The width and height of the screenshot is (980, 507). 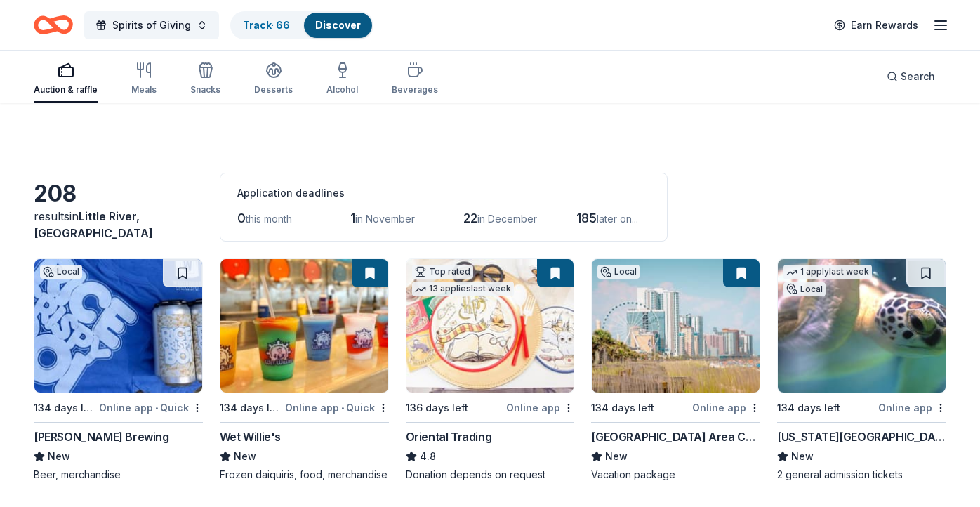 I want to click on div: 208, so click(x=118, y=194).